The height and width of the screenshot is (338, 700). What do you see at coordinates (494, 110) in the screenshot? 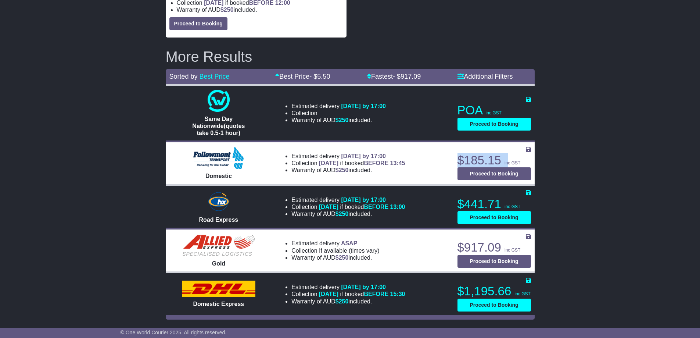
I see `p: POA` at bounding box center [494, 110].